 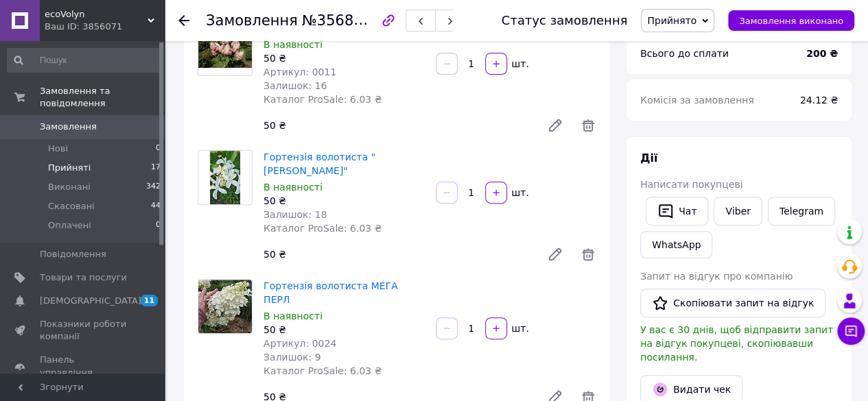 What do you see at coordinates (225, 307) in the screenshot?
I see `img: Гортензія волотиста МЕГА ПЕРЛ` at bounding box center [225, 307].